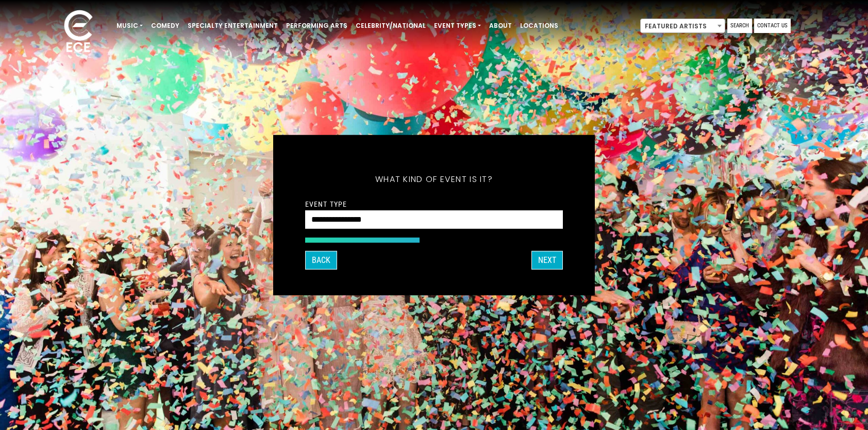  I want to click on img: ece_new_logo_whitev2-1.png, so click(79, 32).